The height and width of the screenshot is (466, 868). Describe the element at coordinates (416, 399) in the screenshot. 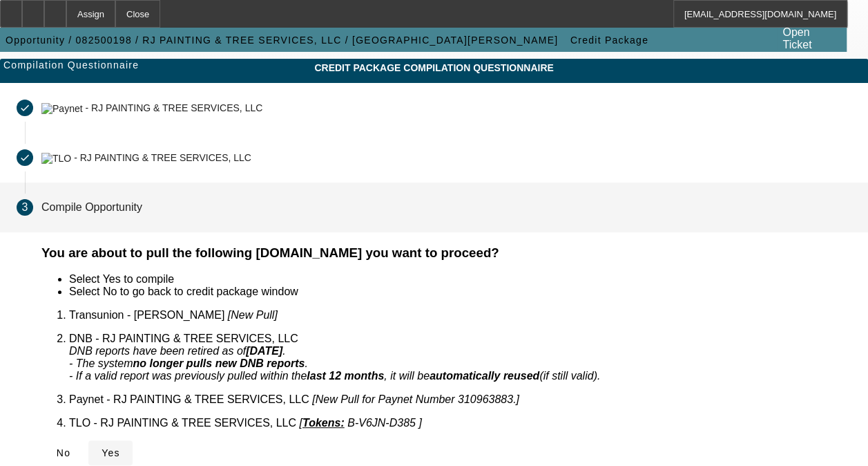

I see `i: [New Pull for Paynet Number 310963883.]` at that location.